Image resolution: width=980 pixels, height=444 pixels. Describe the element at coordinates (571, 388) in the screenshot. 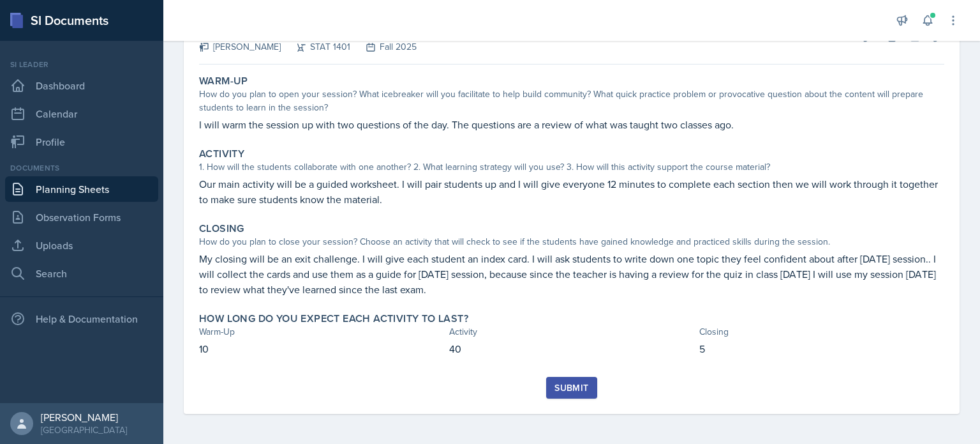

I see `button: Submit` at that location.